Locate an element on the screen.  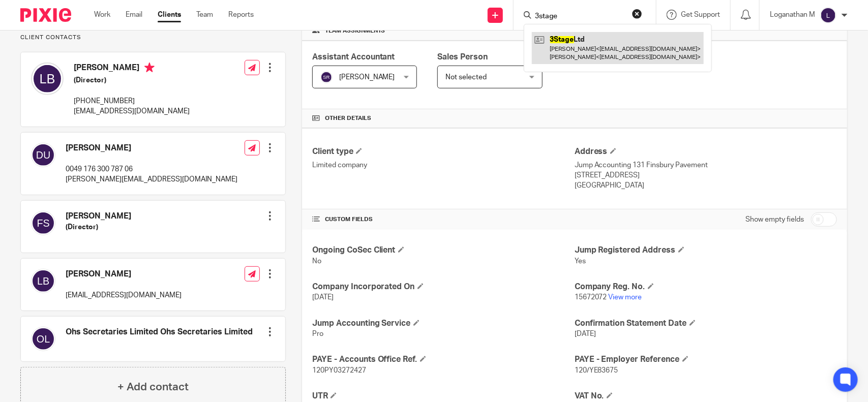
span: Pro is located at coordinates (318, 334).